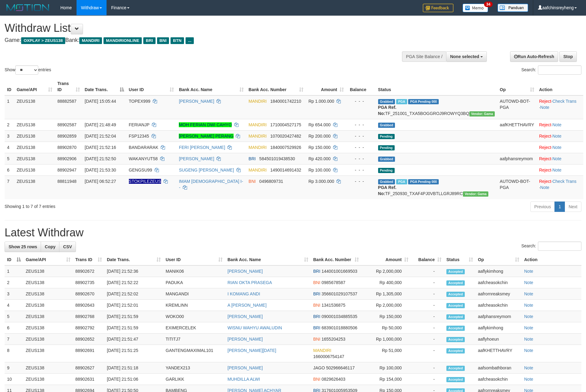 The image size is (586, 392). What do you see at coordinates (23, 247) in the screenshot?
I see `a: Show 25 rows` at bounding box center [23, 247].